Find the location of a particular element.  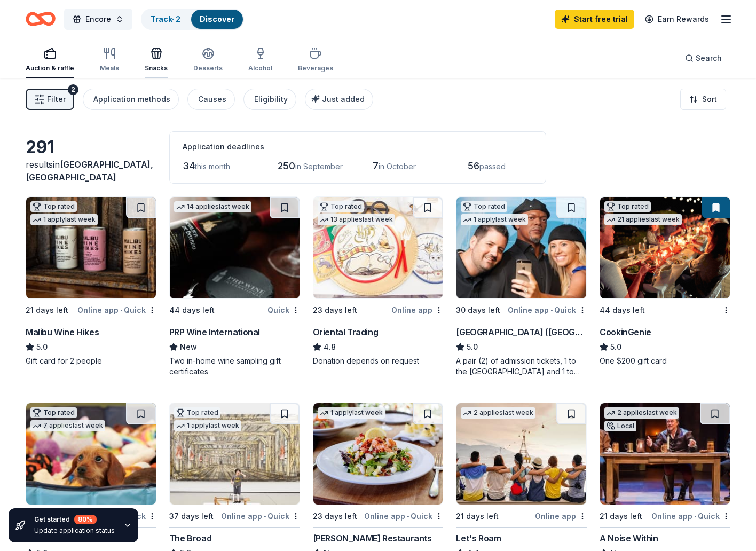

div: Oriental Trading is located at coordinates (346, 332).